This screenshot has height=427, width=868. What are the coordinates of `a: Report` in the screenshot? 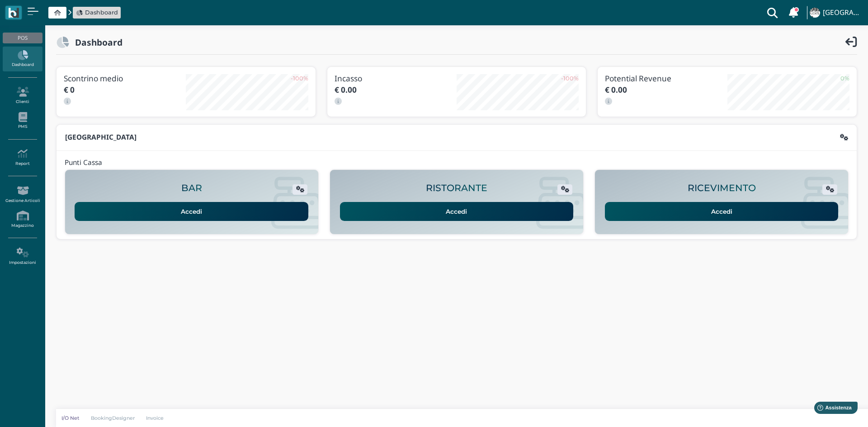 It's located at (22, 158).